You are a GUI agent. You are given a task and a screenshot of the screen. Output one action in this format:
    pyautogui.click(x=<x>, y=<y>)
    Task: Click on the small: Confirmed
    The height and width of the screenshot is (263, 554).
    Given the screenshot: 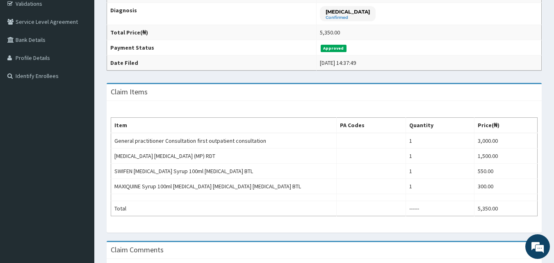 What is the action you would take?
    pyautogui.click(x=348, y=18)
    